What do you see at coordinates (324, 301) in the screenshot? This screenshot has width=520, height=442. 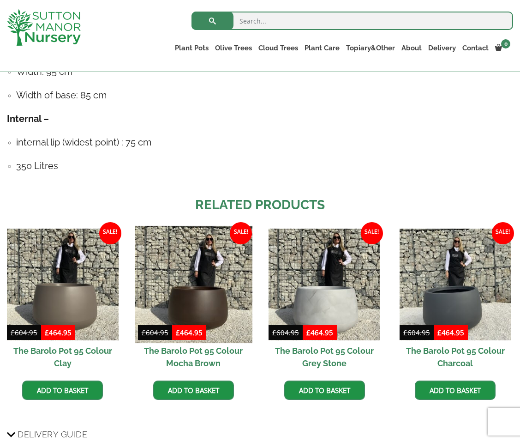 I see `a: Sale! The Barolo Pot 95 Colour Grey Stone` at bounding box center [324, 301].